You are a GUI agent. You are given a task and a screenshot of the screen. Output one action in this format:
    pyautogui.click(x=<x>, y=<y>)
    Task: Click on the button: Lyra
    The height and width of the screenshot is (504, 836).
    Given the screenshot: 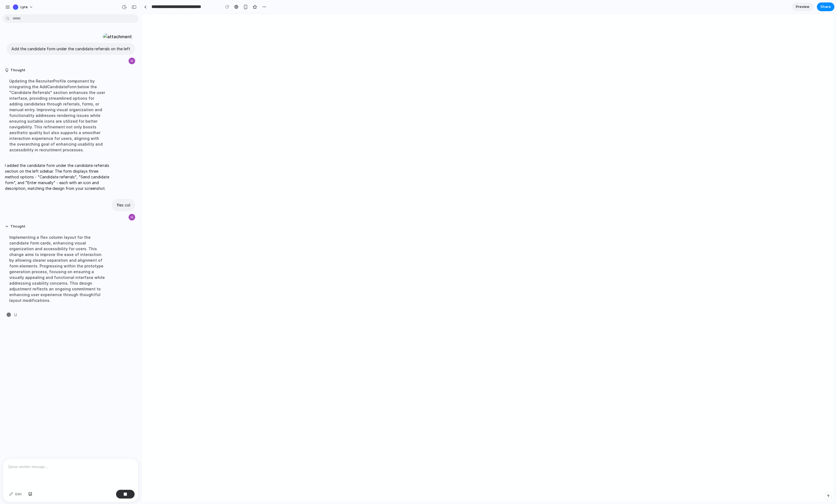 What is the action you would take?
    pyautogui.click(x=23, y=7)
    